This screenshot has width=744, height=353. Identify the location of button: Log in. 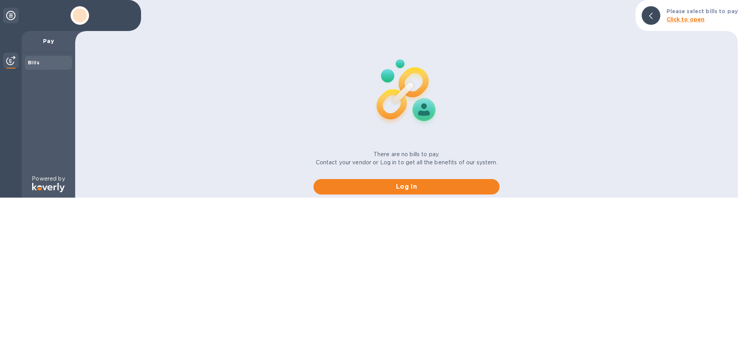
(406, 187).